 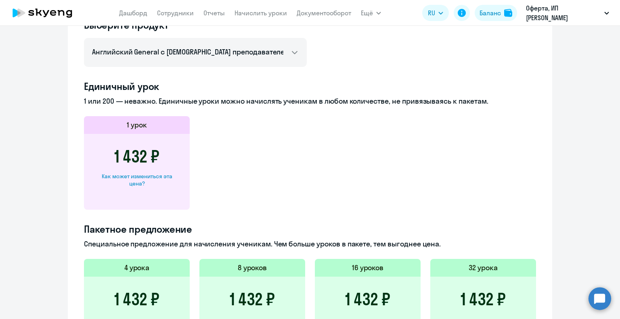 What do you see at coordinates (310, 244) in the screenshot?
I see `p: Специальное предложение для начисления ученикам. Чем больше уроков в пакете, тем выгоднее цена.` at bounding box center [310, 244].